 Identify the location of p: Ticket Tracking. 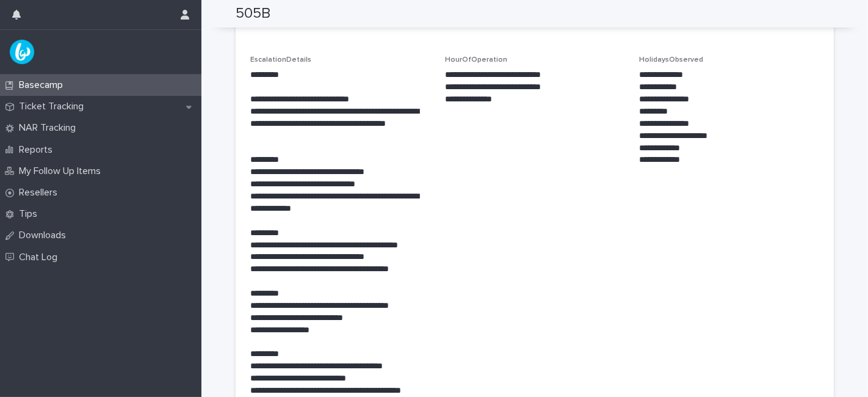
(54, 107).